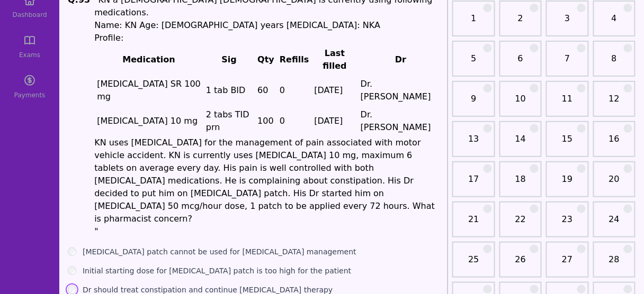  I want to click on a: 15, so click(567, 143).